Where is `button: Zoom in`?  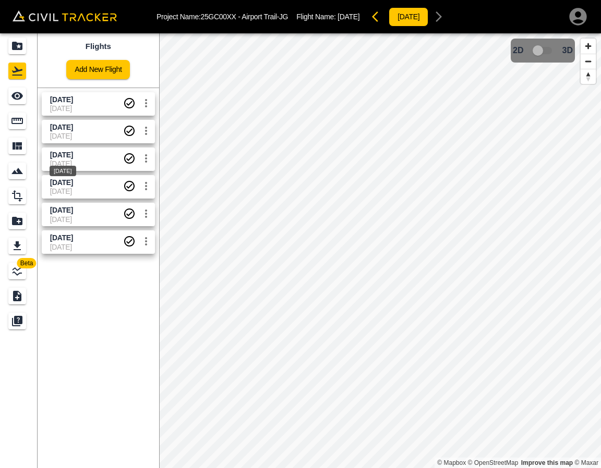 button: Zoom in is located at coordinates (588, 46).